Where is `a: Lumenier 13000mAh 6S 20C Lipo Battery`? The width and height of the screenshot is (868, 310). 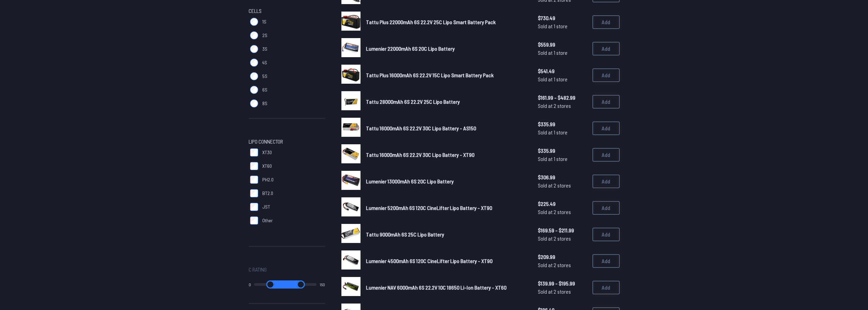
a: Lumenier 13000mAh 6S 20C Lipo Battery is located at coordinates (447, 181).